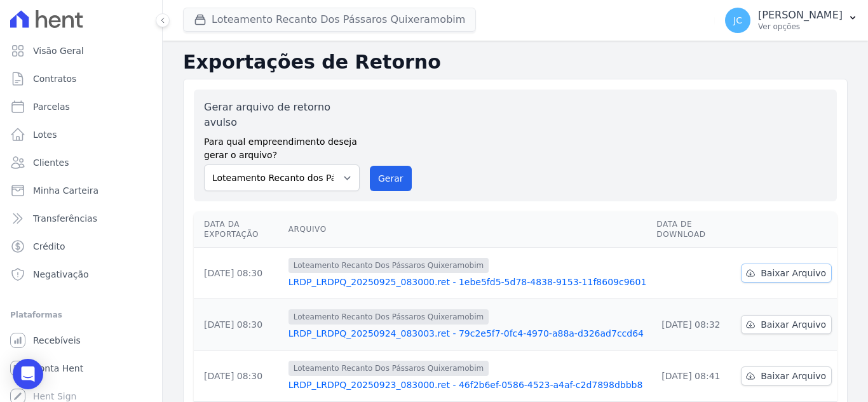  Describe the element at coordinates (81, 218) in the screenshot. I see `a: Transferências` at that location.